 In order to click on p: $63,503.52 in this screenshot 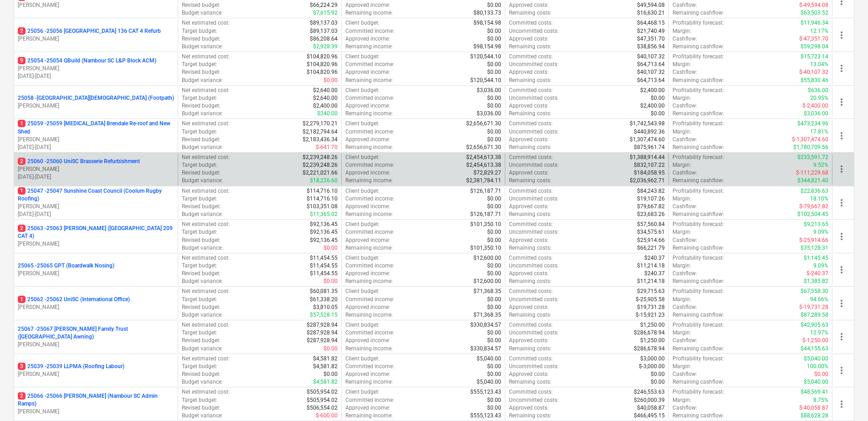, I will do `click(814, 13)`.